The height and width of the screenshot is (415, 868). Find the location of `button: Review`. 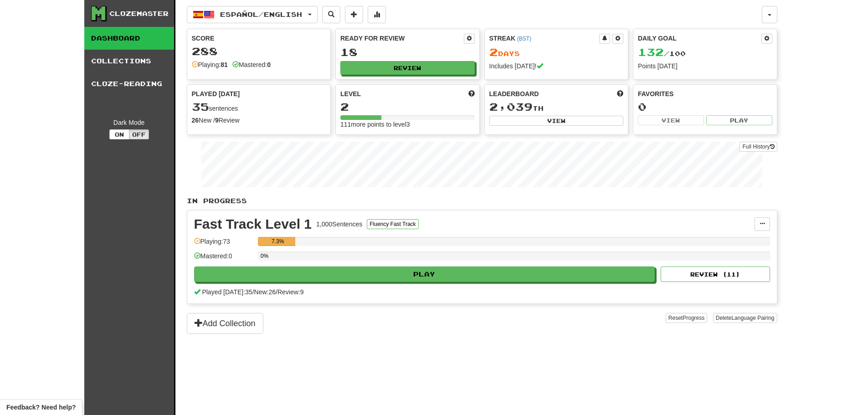

button: Review is located at coordinates (407, 68).